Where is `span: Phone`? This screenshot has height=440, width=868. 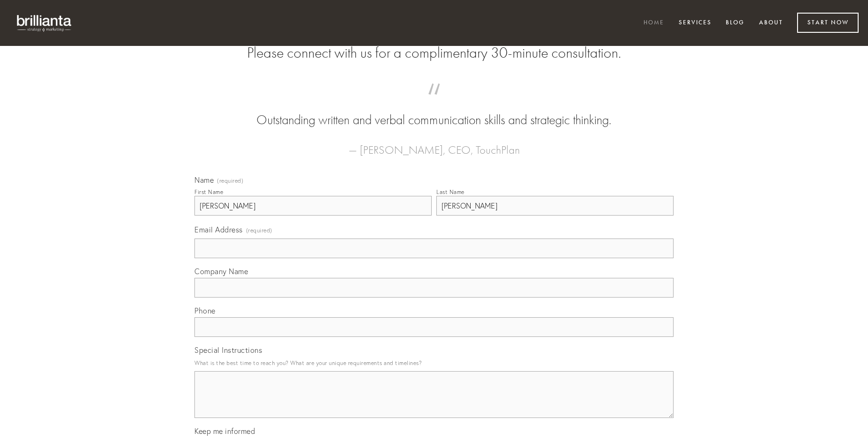
span: Phone is located at coordinates (204, 311).